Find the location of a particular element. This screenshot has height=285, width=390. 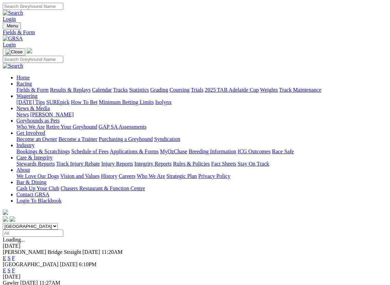

span: 11:20AM is located at coordinates (112, 251).